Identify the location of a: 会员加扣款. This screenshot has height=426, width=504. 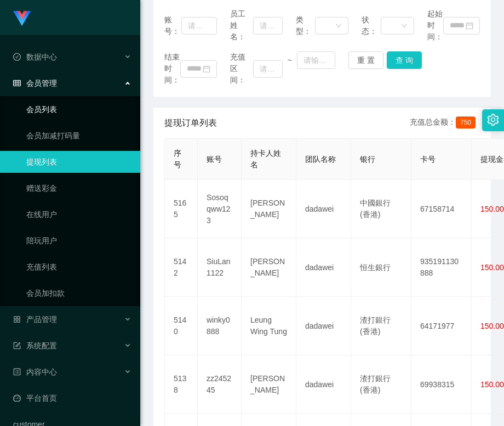
(79, 293).